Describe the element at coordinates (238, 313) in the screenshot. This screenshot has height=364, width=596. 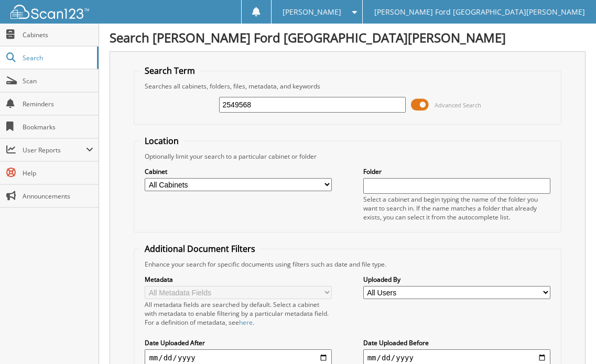
I see `div: All metadata fields are searched by default. Select a cabinet with metadata to enable filtering b...` at that location.